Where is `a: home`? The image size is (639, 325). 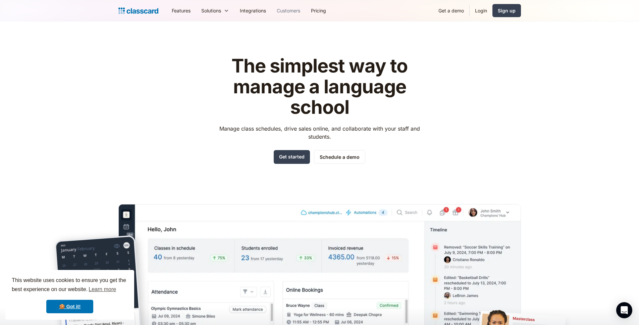 a: home is located at coordinates (138, 11).